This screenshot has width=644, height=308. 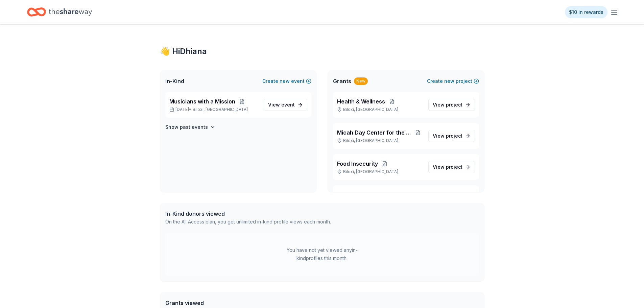 What do you see at coordinates (453, 81) in the screenshot?
I see `button: Createnewproject` at bounding box center [453, 81].